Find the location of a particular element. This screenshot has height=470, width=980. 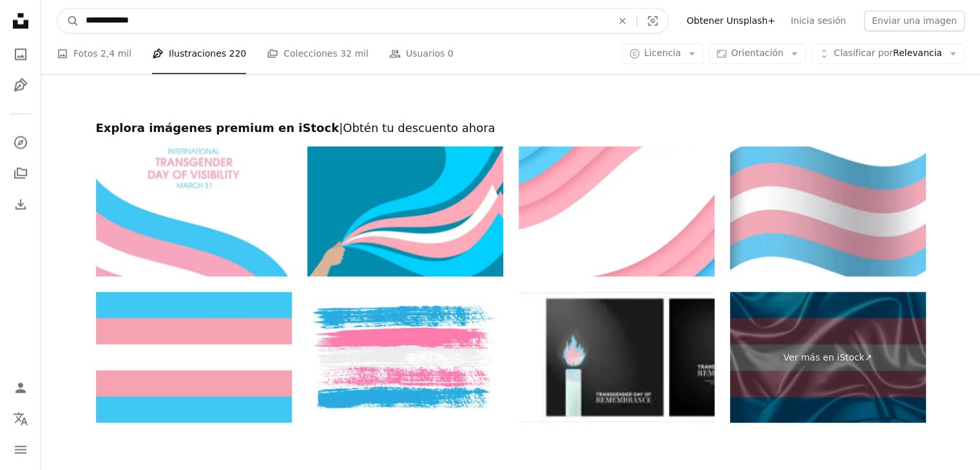

span: Licencia is located at coordinates (662, 53).